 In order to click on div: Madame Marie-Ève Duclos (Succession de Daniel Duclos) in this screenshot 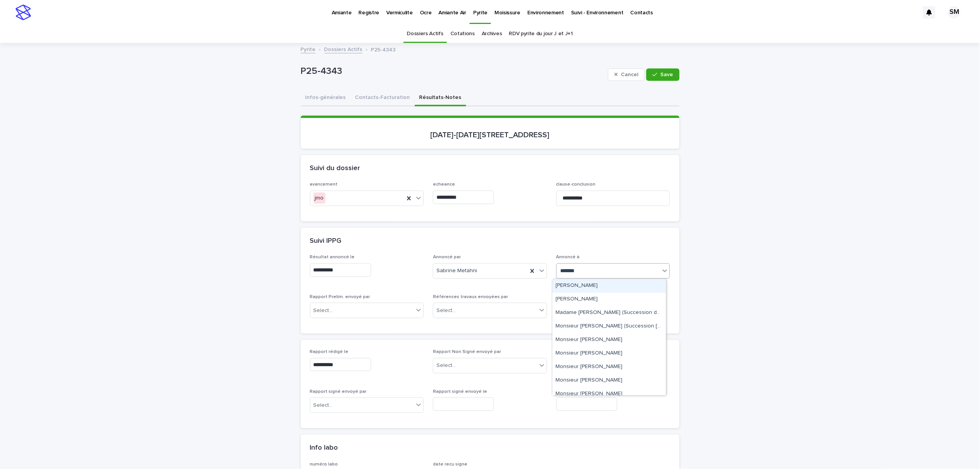, I will do `click(609, 313)`.